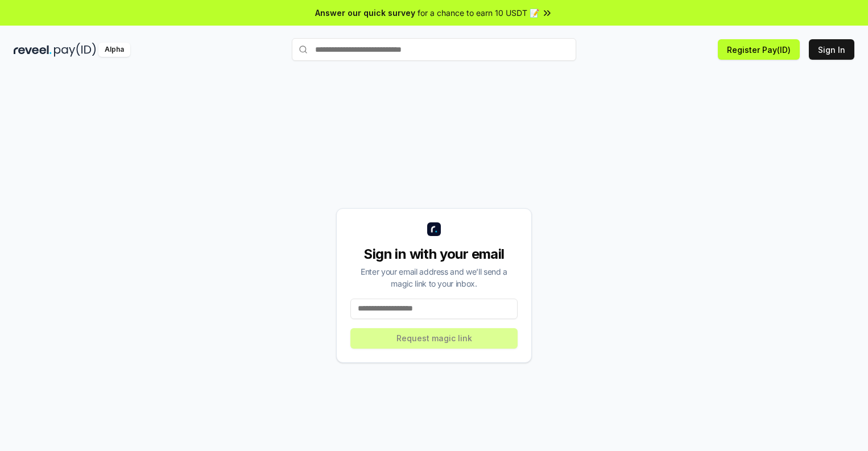 This screenshot has height=451, width=868. Describe the element at coordinates (434, 278) in the screenshot. I see `div: Enter your email address and we’ll send a magic link to your inbox.` at that location.